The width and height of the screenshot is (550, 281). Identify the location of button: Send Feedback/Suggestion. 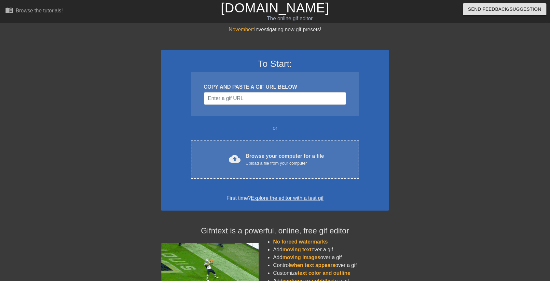
(505, 9).